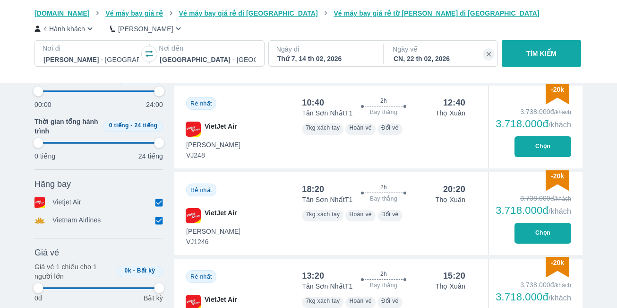  I want to click on p: Vietnam Airlines, so click(77, 220).